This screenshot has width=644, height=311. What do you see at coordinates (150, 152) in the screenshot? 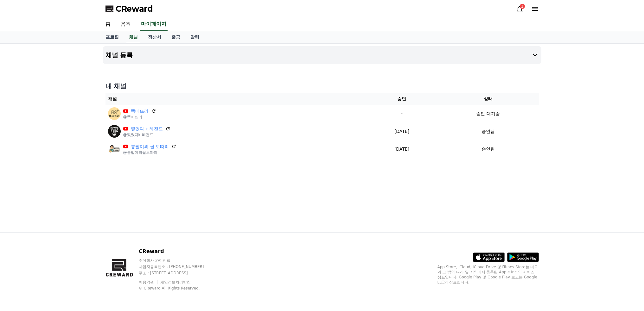
I see `p: @봉팔이의썰보따리` at bounding box center [150, 152].